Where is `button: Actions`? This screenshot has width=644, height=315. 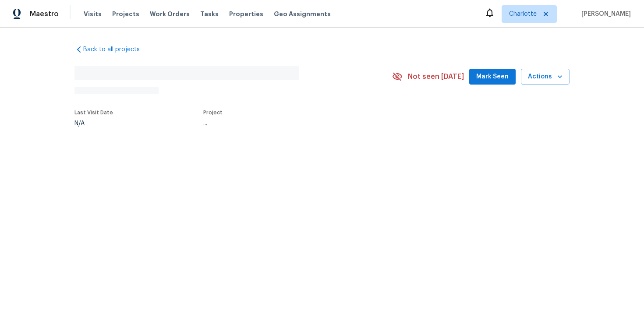 button: Actions is located at coordinates (545, 76).